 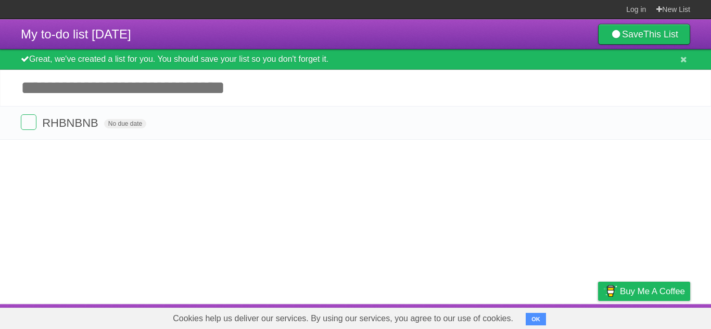 I want to click on b: This List, so click(x=660, y=34).